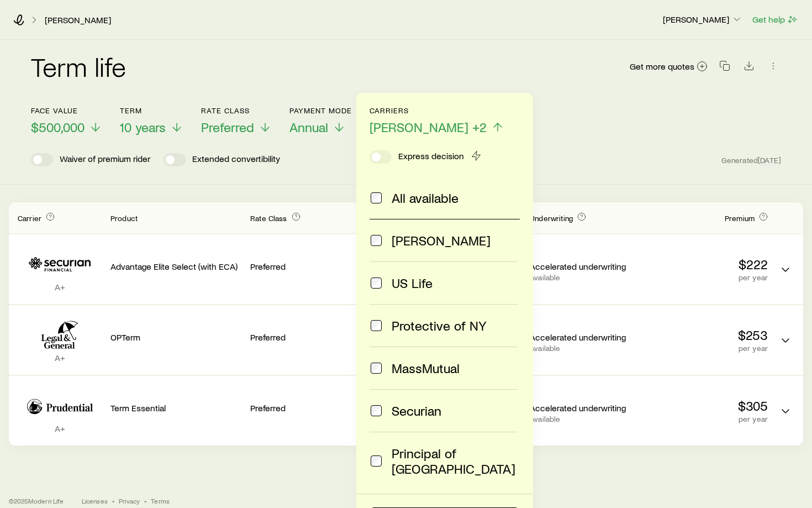  Describe the element at coordinates (123, 218) in the screenshot. I see `span: Product` at that location.